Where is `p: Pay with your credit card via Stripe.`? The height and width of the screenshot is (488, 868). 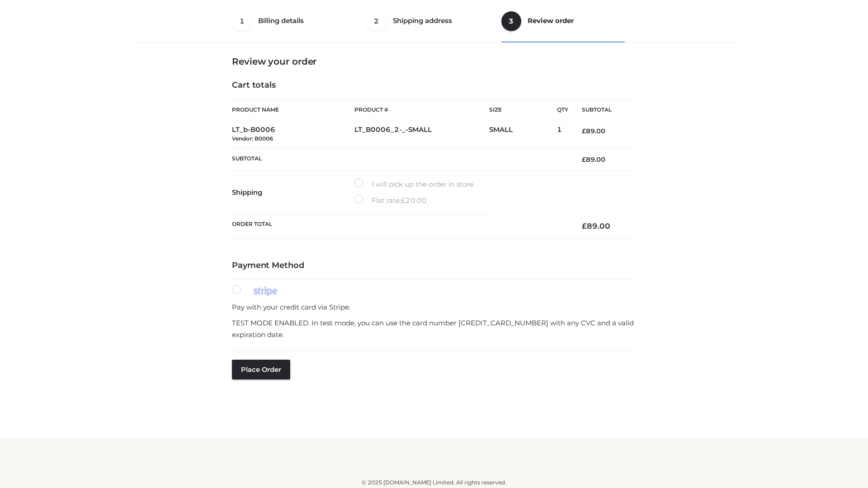 p: Pay with your credit card via Stripe. is located at coordinates (434, 307).